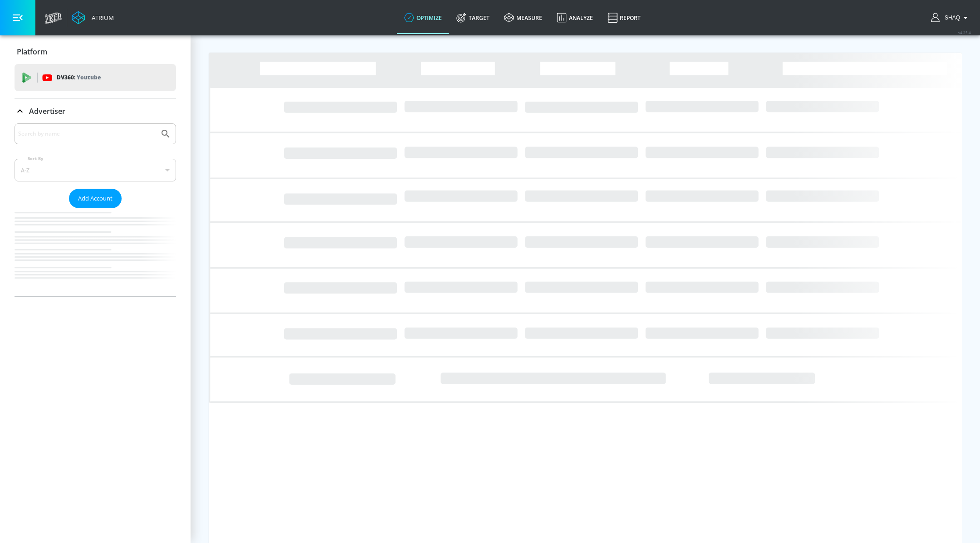 This screenshot has width=980, height=543. Describe the element at coordinates (964, 32) in the screenshot. I see `span: v 4.25.4` at that location.